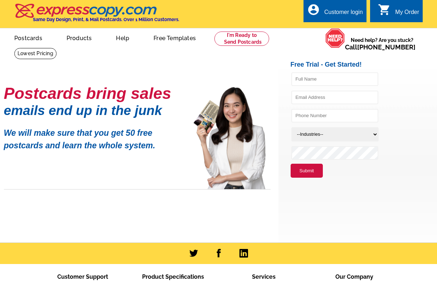 Image resolution: width=437 pixels, height=283 pixels. I want to click on a: Free Templates, so click(175, 37).